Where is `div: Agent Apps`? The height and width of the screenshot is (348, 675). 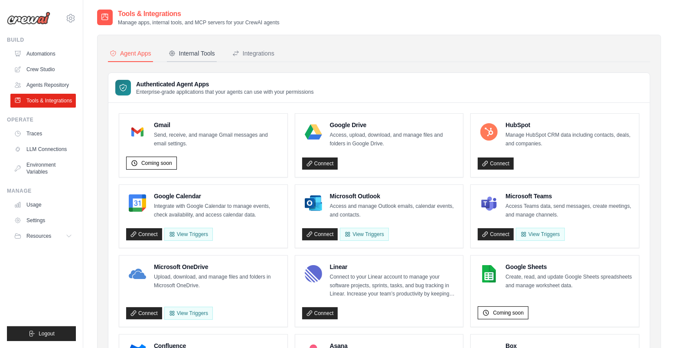 div: Agent Apps is located at coordinates (131, 53).